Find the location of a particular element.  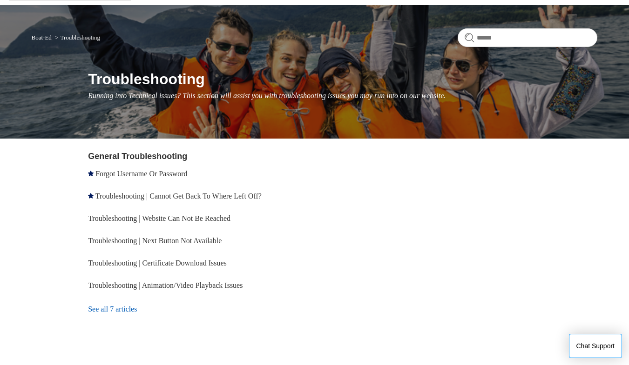

a: Troubleshooting | Website Can Not Be Reached is located at coordinates (159, 218).